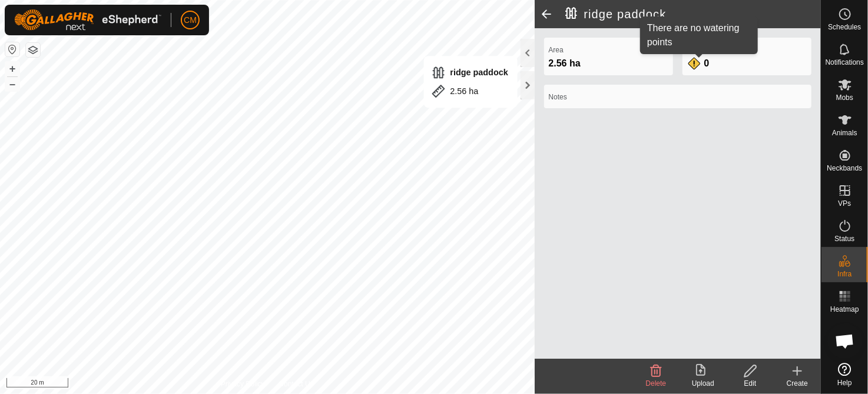  Describe the element at coordinates (706, 63) in the screenshot. I see `span: 0` at that location.